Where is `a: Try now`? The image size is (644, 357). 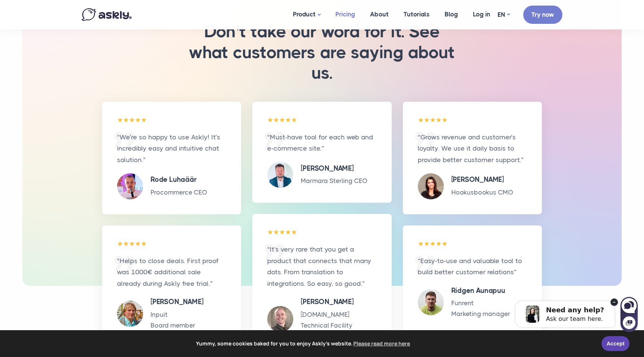 a: Try now is located at coordinates (543, 15).